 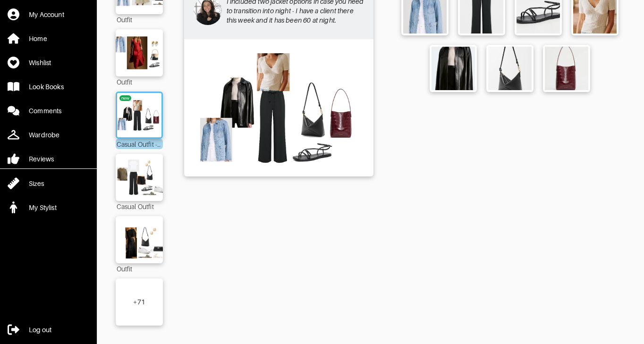 I want to click on div: Home, so click(x=37, y=39).